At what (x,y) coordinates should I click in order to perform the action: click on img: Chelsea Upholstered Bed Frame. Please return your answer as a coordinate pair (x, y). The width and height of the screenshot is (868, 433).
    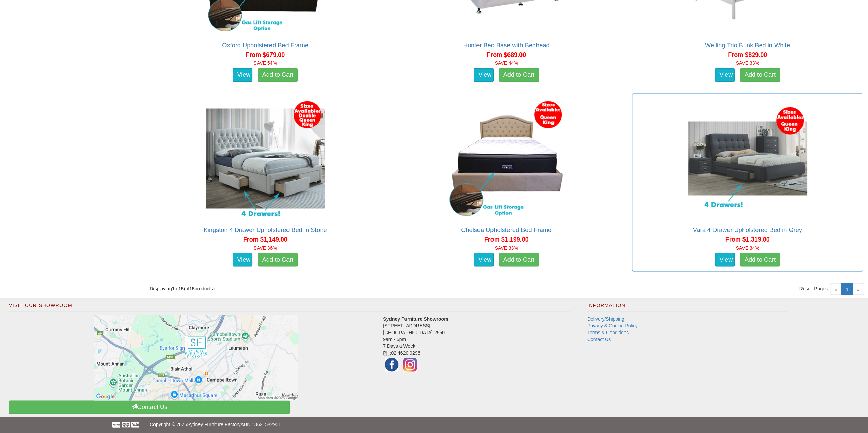
    Looking at the image, I should click on (507, 159).